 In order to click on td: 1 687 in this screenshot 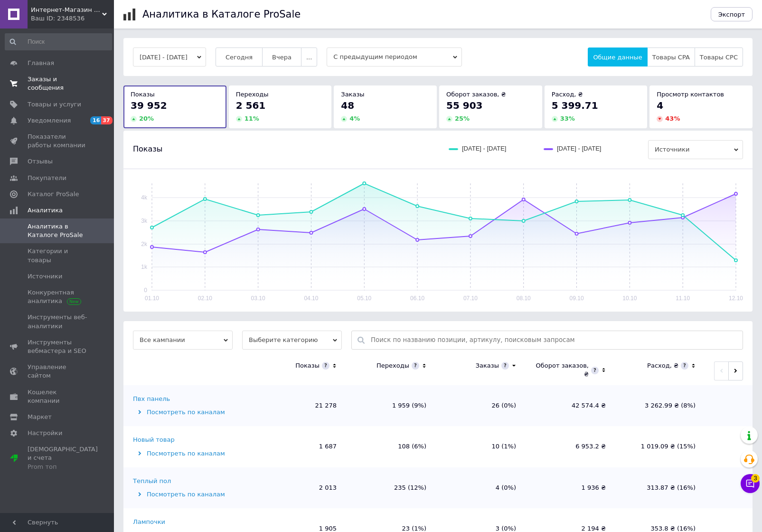, I will do `click(301, 447)`.